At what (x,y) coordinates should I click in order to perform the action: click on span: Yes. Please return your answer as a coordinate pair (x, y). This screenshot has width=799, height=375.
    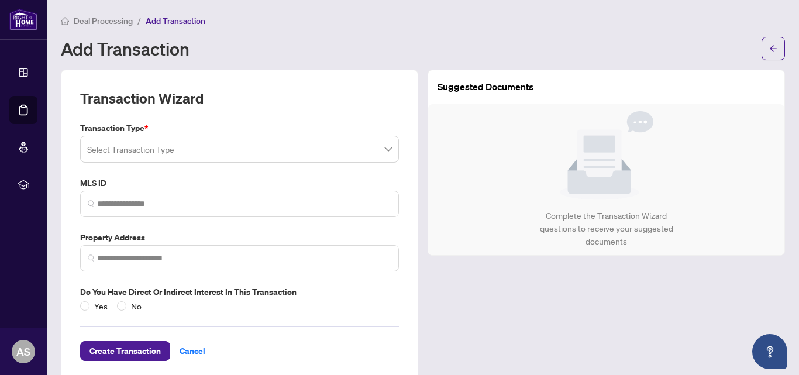
    Looking at the image, I should click on (101, 306).